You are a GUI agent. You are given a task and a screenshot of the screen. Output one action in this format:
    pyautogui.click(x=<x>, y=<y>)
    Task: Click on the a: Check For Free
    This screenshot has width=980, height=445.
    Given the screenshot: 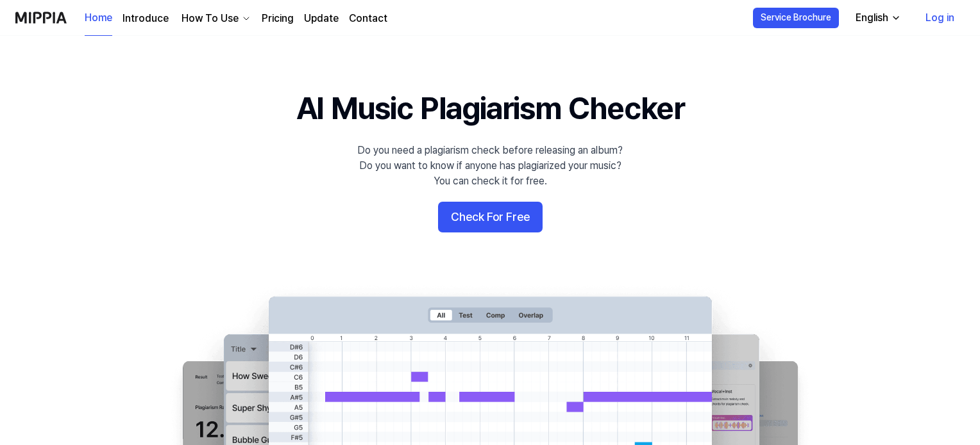 What is the action you would take?
    pyautogui.click(x=490, y=217)
    